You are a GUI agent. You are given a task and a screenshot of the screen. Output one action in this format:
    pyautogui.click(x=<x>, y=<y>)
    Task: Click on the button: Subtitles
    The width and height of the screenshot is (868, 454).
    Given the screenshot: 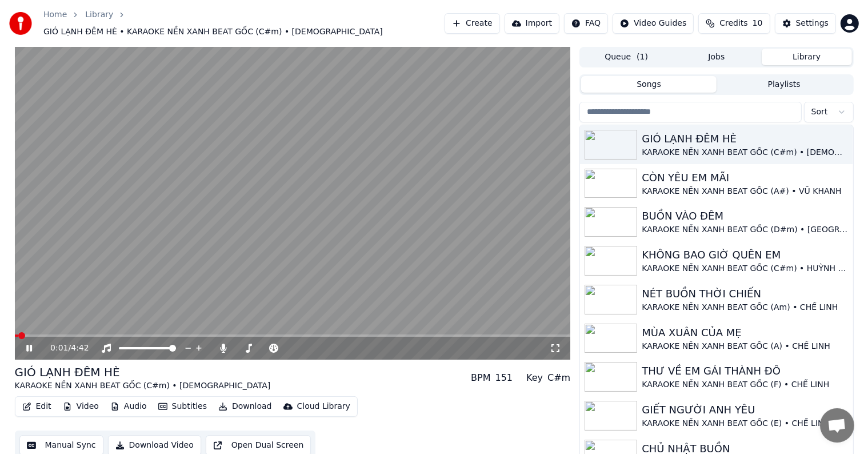 What is the action you would take?
    pyautogui.click(x=182, y=406)
    